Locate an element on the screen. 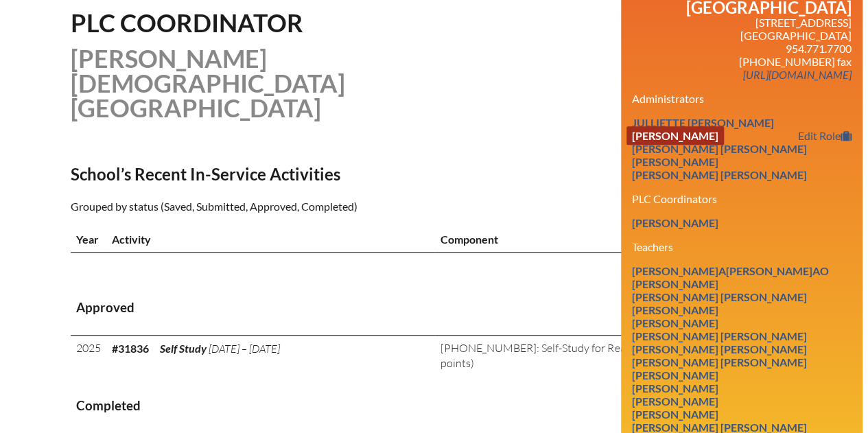 Image resolution: width=868 pixels, height=433 pixels. h3: Administrators is located at coordinates (741, 98).